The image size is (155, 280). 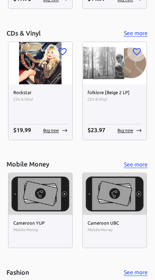 I want to click on span: $ 19.99, so click(x=22, y=130).